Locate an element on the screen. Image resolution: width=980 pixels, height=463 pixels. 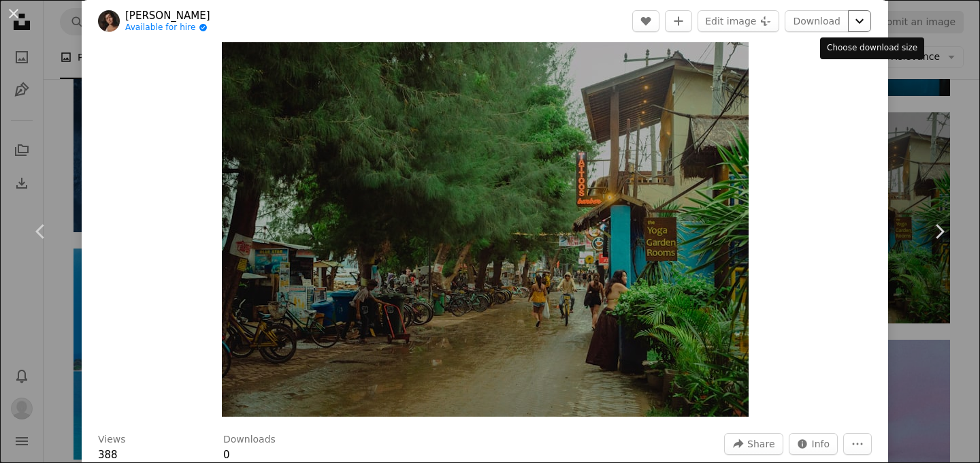
h3: Downloads is located at coordinates (249, 439).